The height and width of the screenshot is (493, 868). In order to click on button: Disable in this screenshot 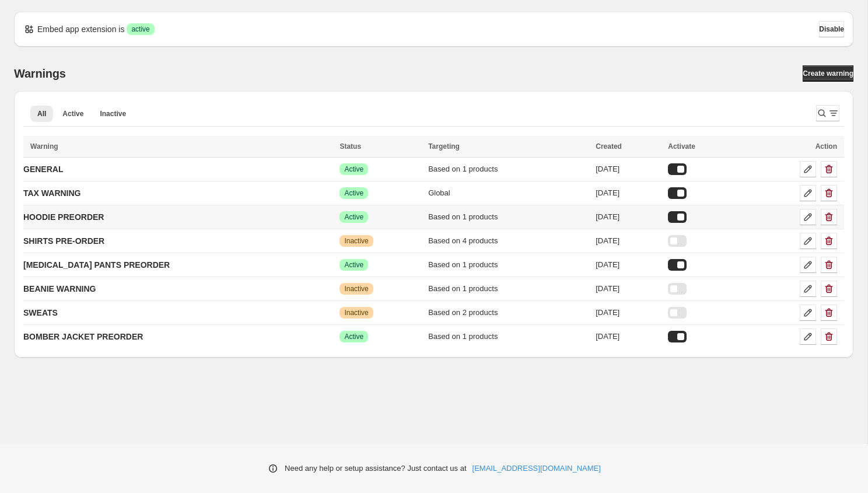, I will do `click(831, 29)`.